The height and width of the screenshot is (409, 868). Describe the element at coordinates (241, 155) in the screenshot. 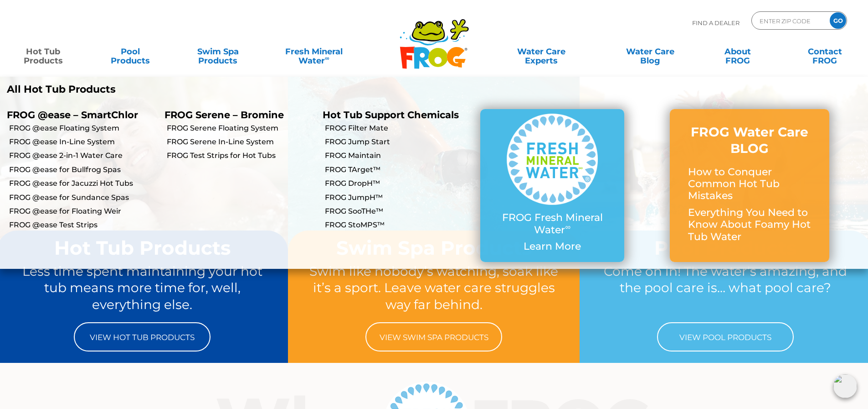

I see `a: FROG Test Strips for Hot Tubs` at that location.